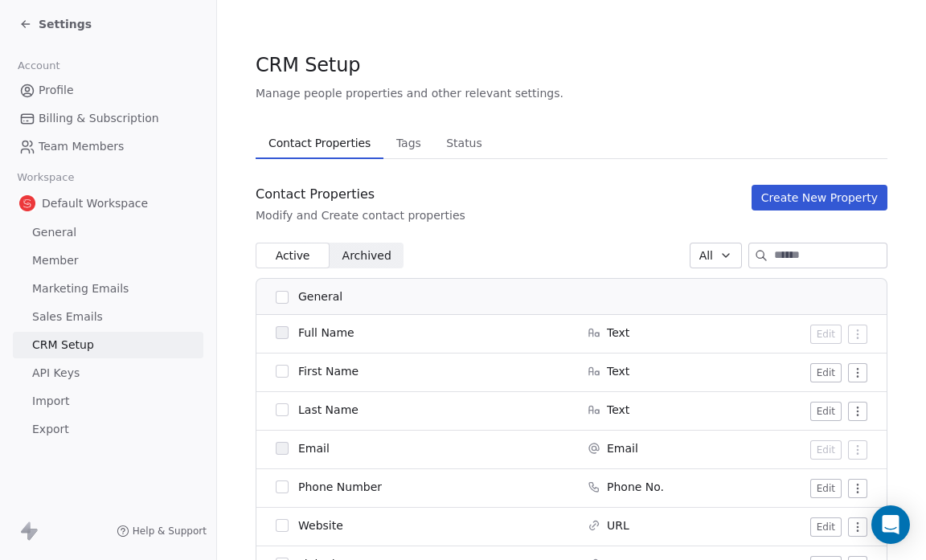 Image resolution: width=926 pixels, height=560 pixels. Describe the element at coordinates (107, 289) in the screenshot. I see `a: Marketing Emails` at that location.